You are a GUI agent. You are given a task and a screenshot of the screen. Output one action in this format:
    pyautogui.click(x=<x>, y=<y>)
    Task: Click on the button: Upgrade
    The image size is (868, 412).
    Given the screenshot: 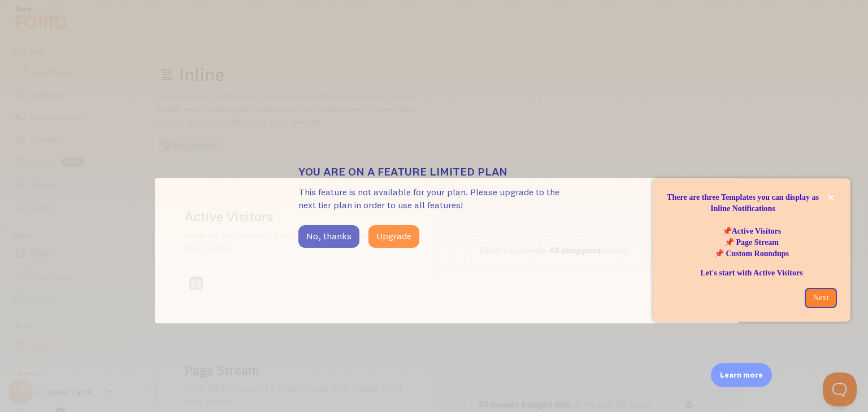 What is the action you would take?
    pyautogui.click(x=394, y=237)
    